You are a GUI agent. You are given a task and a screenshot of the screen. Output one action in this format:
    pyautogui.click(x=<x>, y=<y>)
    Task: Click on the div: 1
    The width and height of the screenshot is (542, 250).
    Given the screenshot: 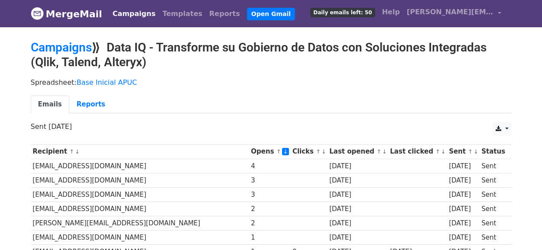 What is the action you would take?
    pyautogui.click(x=269, y=238)
    